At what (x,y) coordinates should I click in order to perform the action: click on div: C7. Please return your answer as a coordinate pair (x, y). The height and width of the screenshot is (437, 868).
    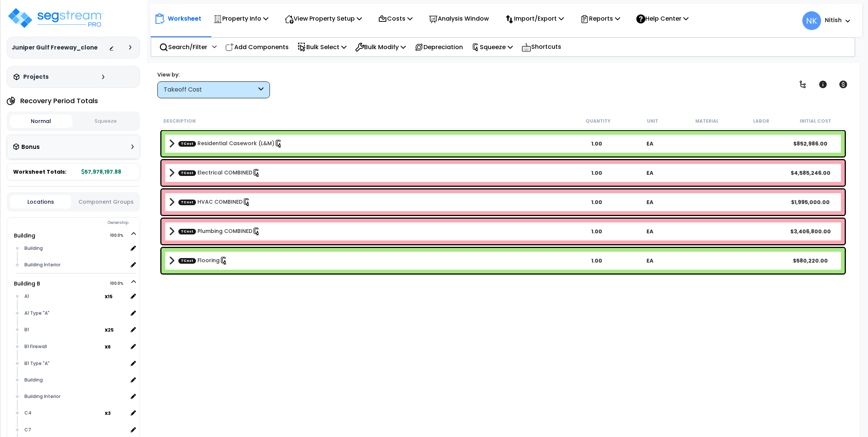
    Looking at the image, I should click on (75, 430).